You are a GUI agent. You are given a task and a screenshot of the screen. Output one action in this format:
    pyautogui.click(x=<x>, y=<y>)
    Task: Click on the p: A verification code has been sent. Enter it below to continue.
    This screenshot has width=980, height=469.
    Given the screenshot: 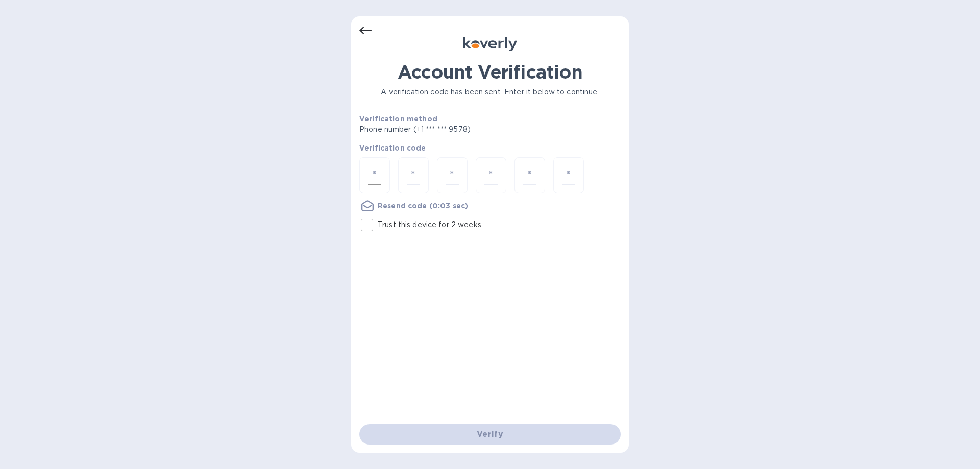 What is the action you would take?
    pyautogui.click(x=490, y=92)
    